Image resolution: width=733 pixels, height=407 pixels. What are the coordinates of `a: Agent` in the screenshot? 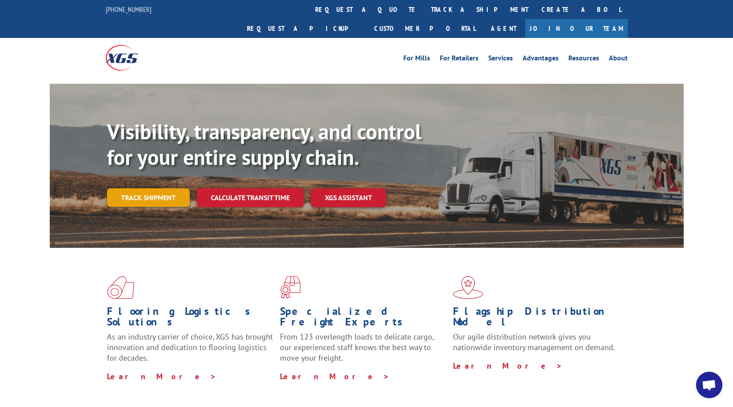 It's located at (504, 28).